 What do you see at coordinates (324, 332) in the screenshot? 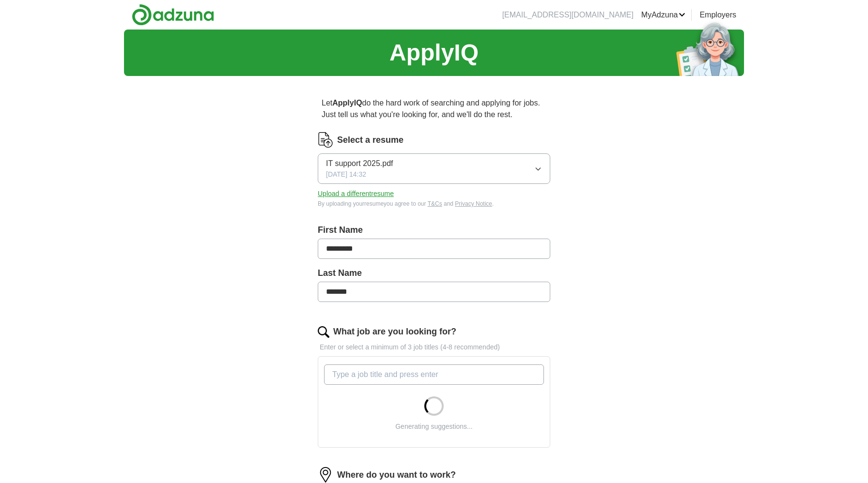
I see `img: search.png` at bounding box center [324, 332].